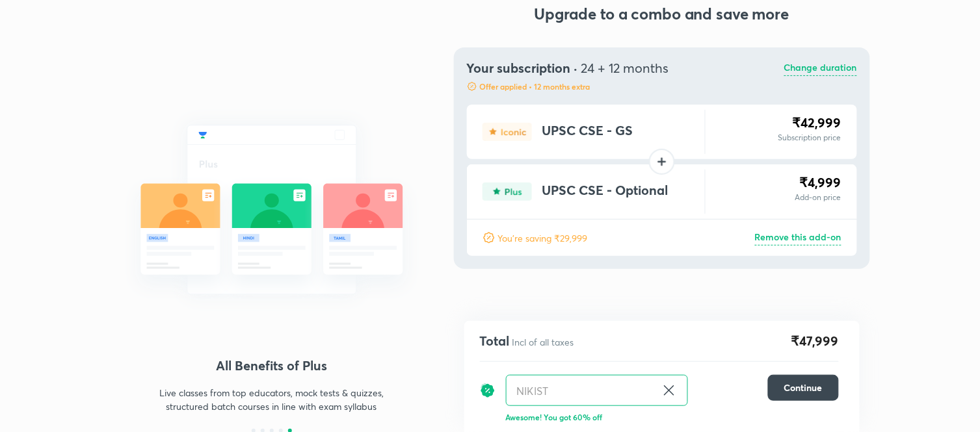 This screenshot has height=432, width=980. What do you see at coordinates (272, 366) in the screenshot?
I see `h4: All Benefits of Plus` at bounding box center [272, 366].